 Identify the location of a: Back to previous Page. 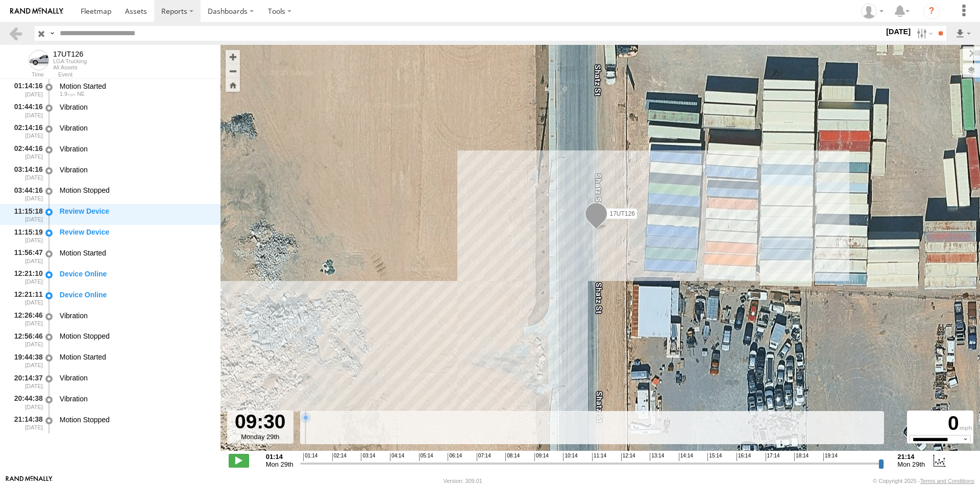
(15, 33).